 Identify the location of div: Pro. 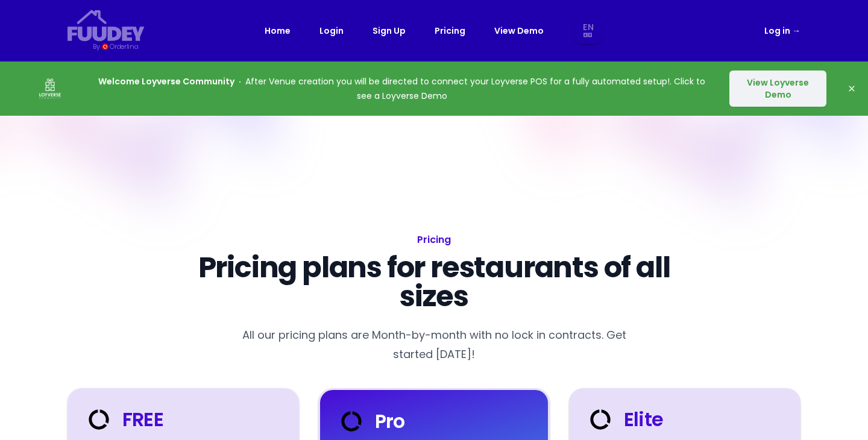
(371, 421).